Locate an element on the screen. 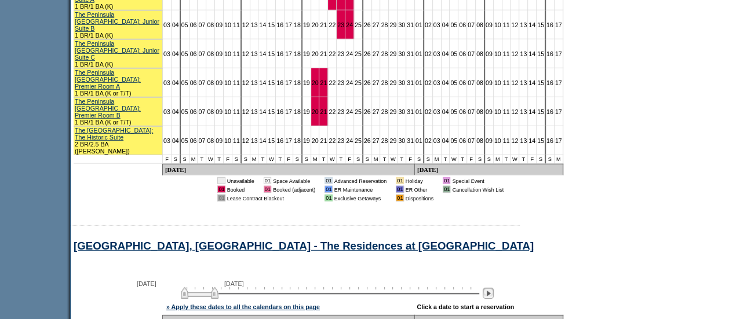  a: 22 is located at coordinates (332, 54).